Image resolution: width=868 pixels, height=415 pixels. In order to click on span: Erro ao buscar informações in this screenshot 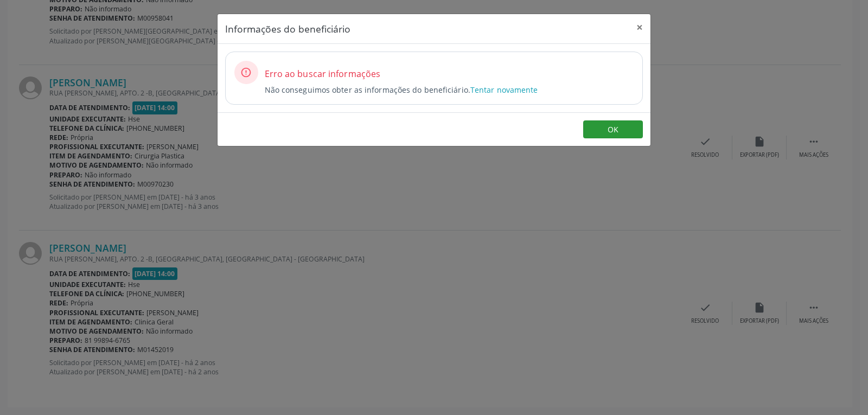, I will do `click(449, 74)`.